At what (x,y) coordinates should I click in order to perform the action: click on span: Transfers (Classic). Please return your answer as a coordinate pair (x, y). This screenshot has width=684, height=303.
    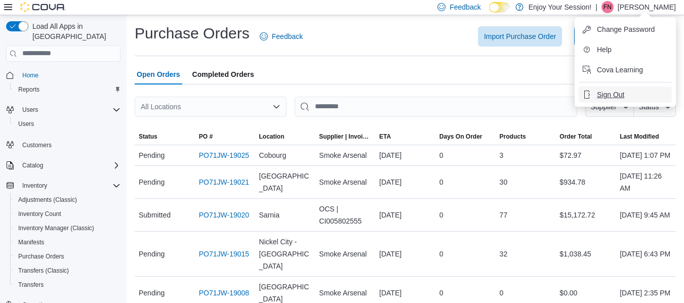
    Looking at the image, I should click on (67, 271).